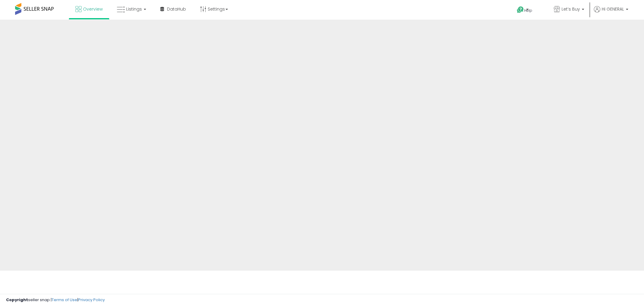  I want to click on a: Hi GENERAL, so click(611, 13).